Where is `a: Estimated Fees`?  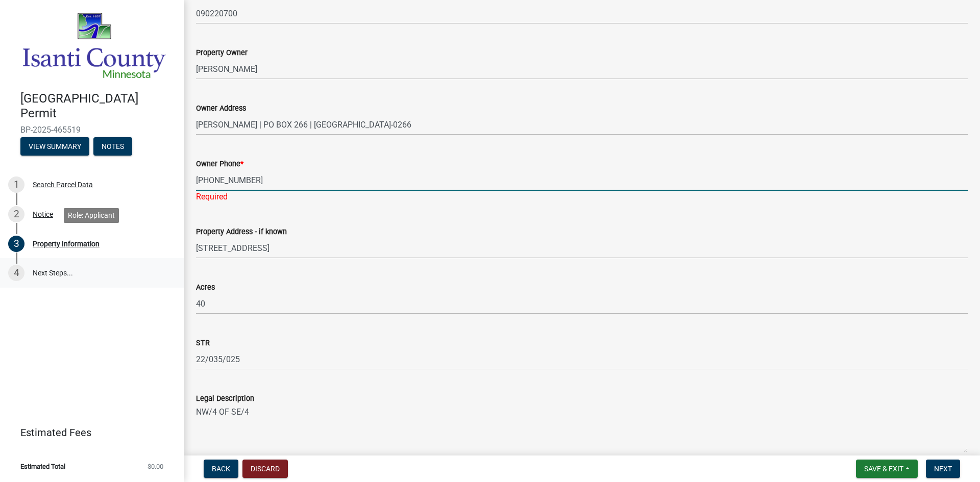
a: Estimated Fees is located at coordinates (88, 433).